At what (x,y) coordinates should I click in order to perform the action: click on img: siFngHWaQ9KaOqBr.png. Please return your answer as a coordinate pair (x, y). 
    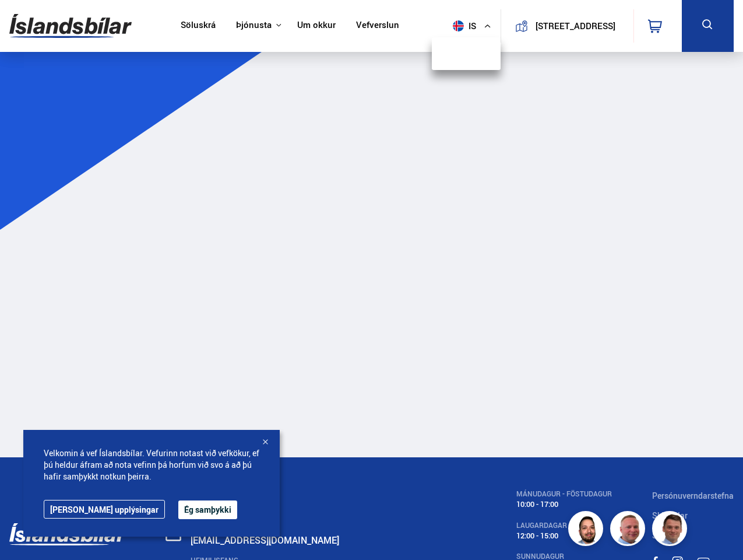
    Looking at the image, I should click on (630, 530).